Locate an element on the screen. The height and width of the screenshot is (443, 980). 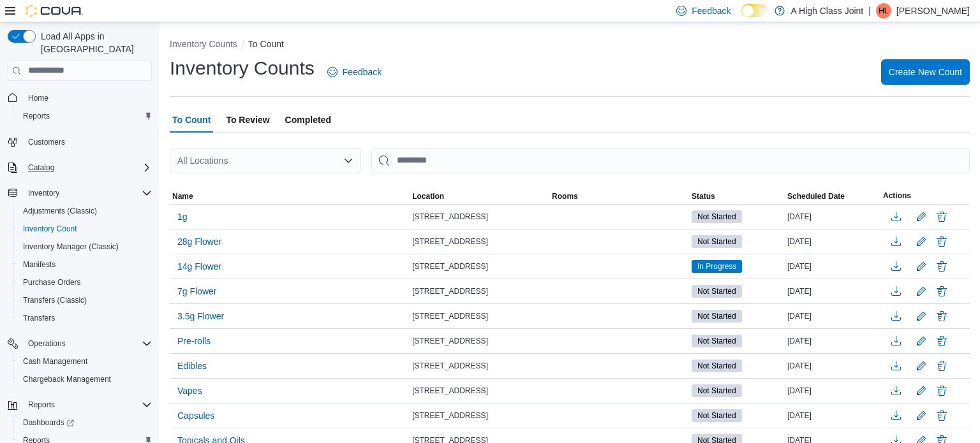
button: To Count is located at coordinates (266, 44).